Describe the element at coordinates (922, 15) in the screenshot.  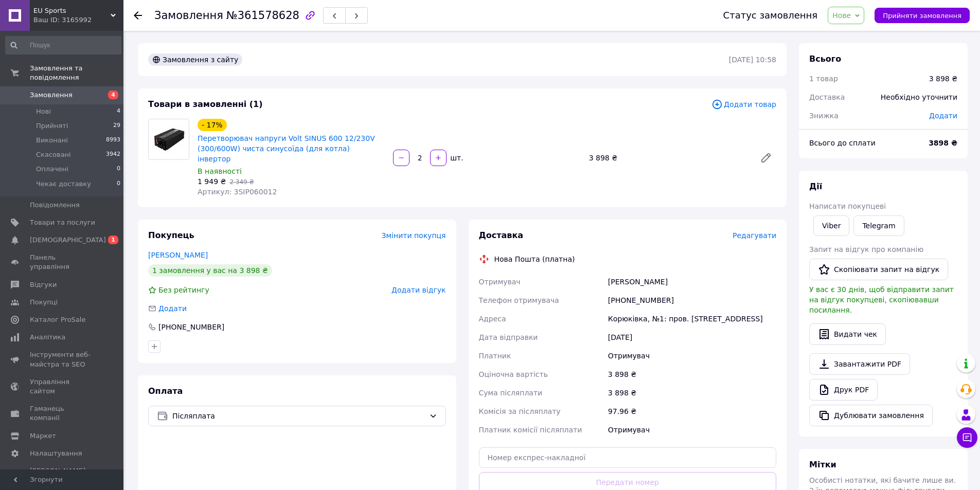
I see `button: Прийняти замовлення` at that location.